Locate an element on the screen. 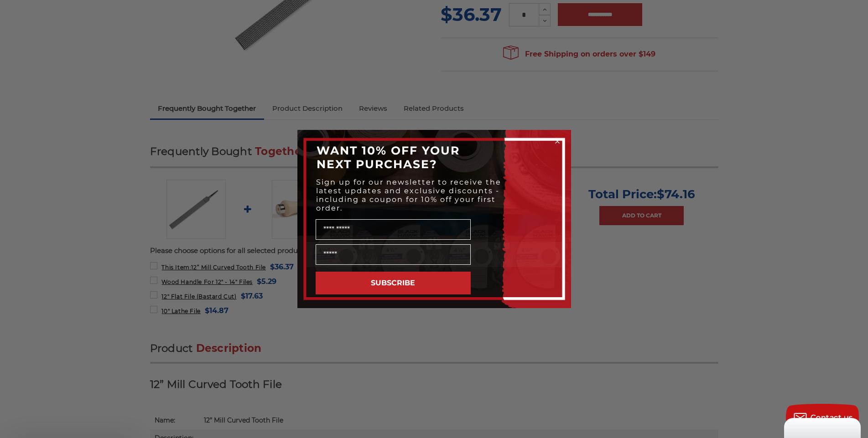 The height and width of the screenshot is (438, 868). input: Email is located at coordinates (393, 254).